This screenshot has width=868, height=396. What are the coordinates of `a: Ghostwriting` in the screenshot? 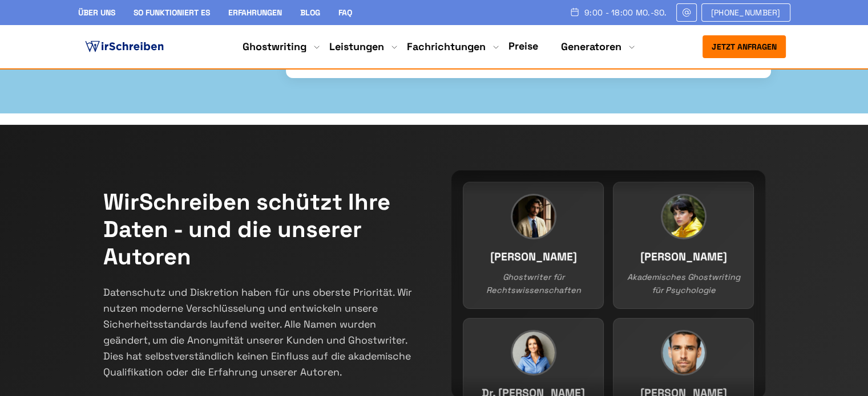 It's located at (274, 47).